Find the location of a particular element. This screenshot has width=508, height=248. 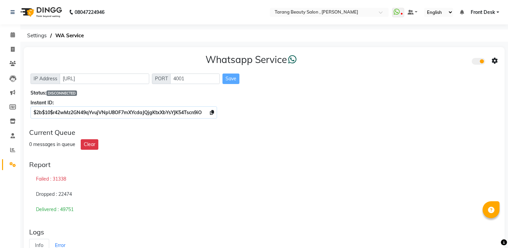

div: Failed : 31338 is located at coordinates (264, 180).